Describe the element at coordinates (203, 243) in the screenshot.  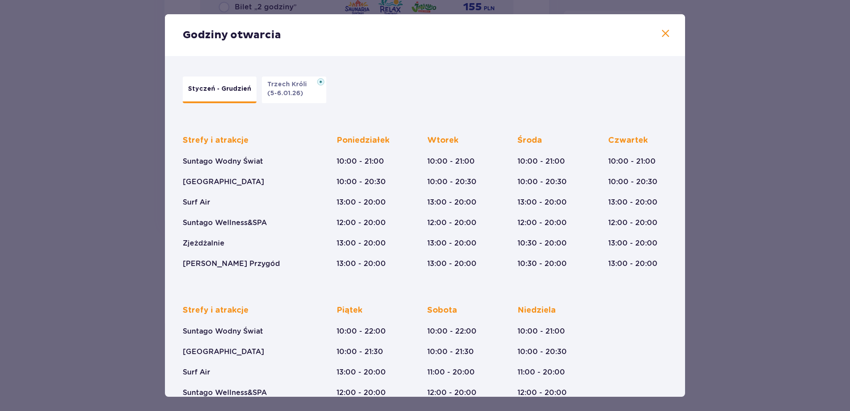
I see `p: Zjeżdżalnie` at that location.